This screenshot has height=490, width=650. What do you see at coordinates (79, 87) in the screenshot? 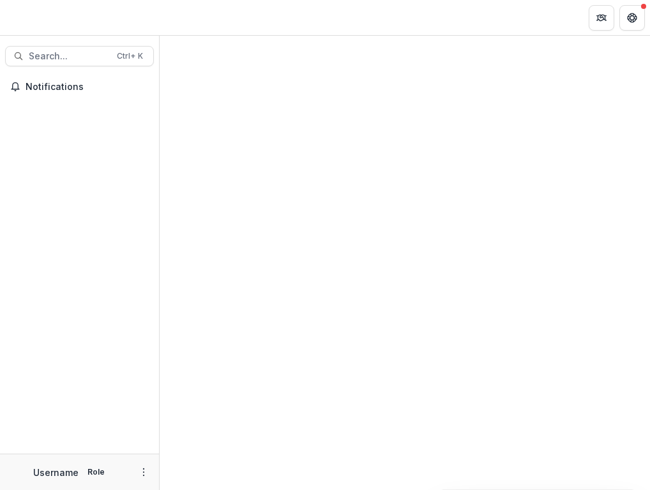
I see `button: Notifications` at bounding box center [79, 87].